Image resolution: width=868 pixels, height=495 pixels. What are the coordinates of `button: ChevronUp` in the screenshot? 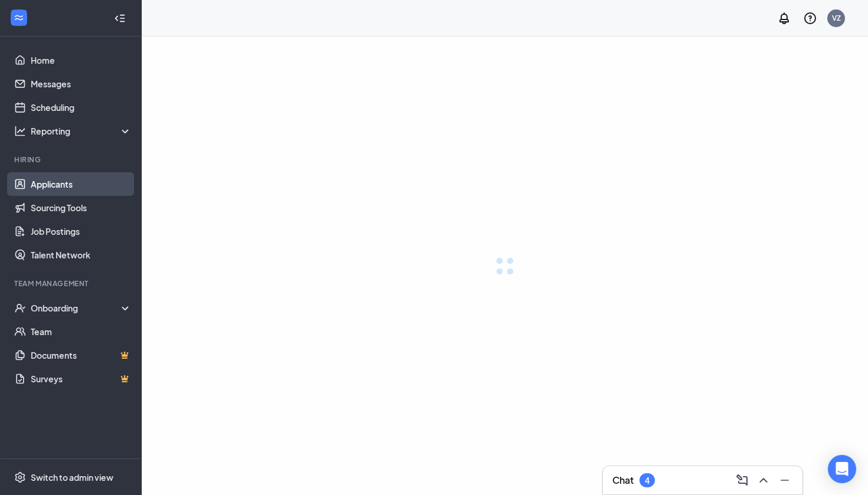 It's located at (763, 480).